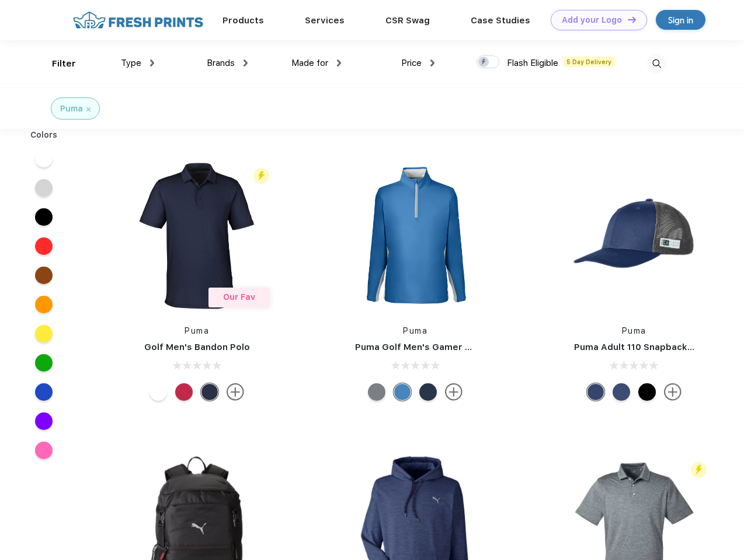  I want to click on a: Products, so click(243, 21).